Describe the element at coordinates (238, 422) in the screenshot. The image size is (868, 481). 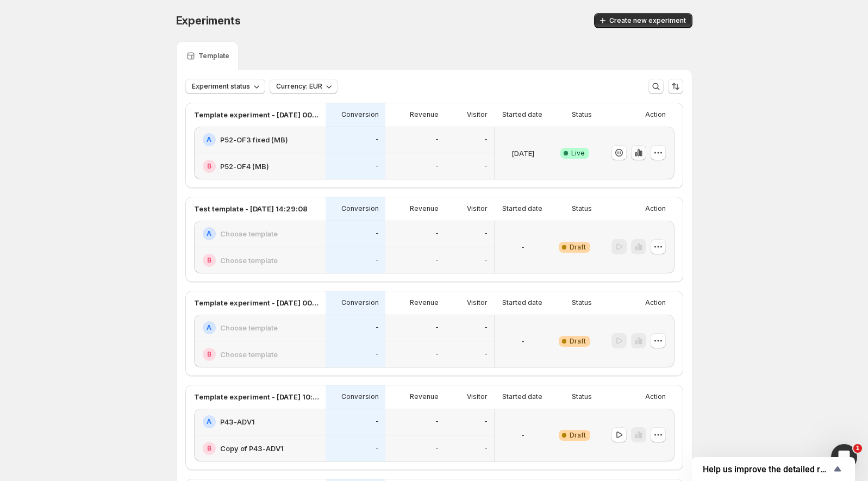
I see `h2: P43-ADV1` at that location.